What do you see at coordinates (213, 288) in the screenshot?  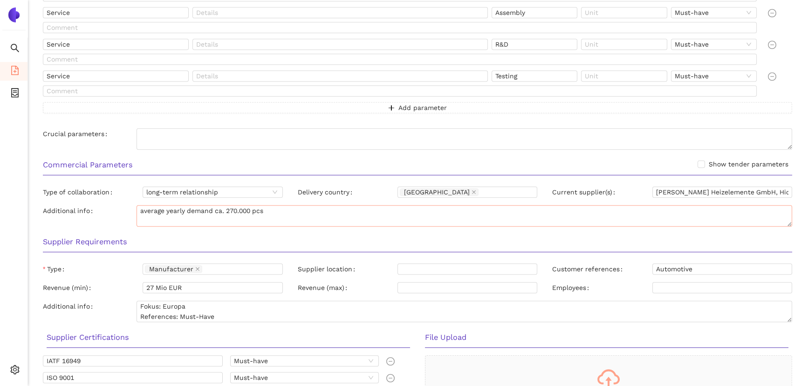 I see `input: Revenue (min)` at bounding box center [213, 288].